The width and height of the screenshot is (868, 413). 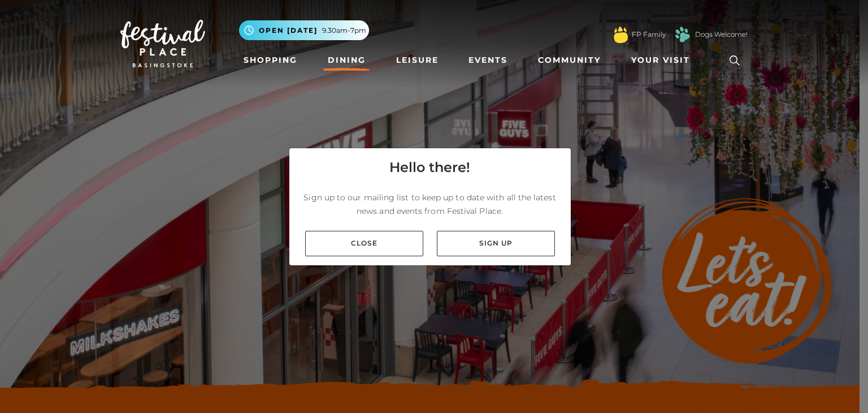 What do you see at coordinates (661, 60) in the screenshot?
I see `span: Your Visit` at bounding box center [661, 60].